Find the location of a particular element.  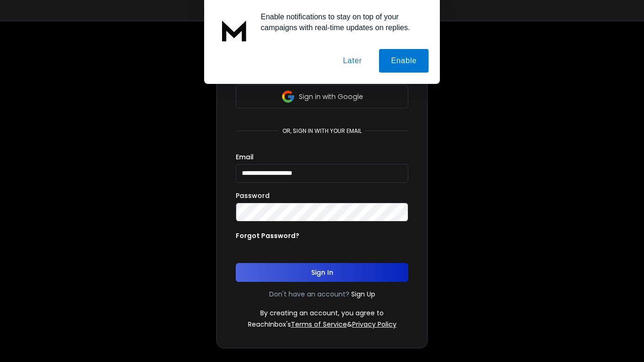

p: or, sign in with your email is located at coordinates (322, 131).